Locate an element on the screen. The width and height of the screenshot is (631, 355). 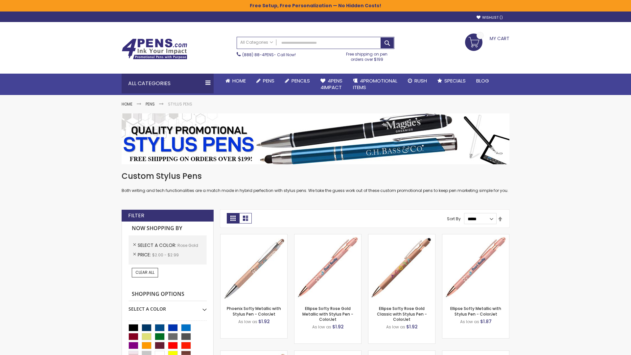
a: All Categories is located at coordinates (257, 42).